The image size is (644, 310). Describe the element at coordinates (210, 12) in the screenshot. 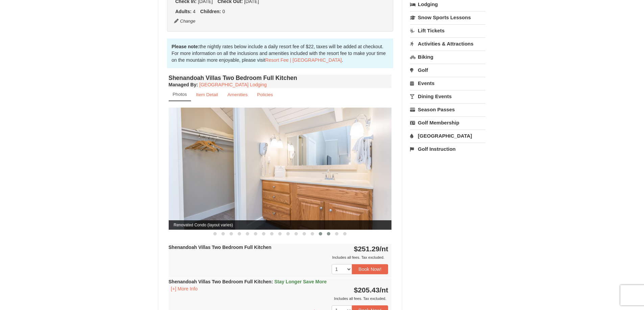

I see `strong: Children:` at that location.